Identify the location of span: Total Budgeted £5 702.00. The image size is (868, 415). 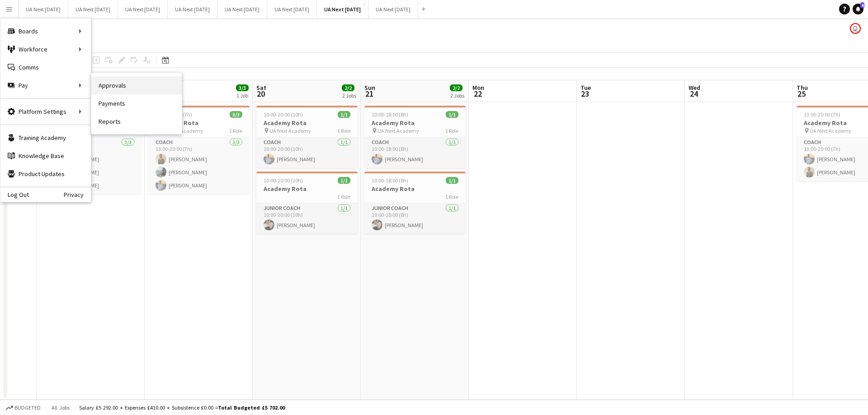
(251, 407).